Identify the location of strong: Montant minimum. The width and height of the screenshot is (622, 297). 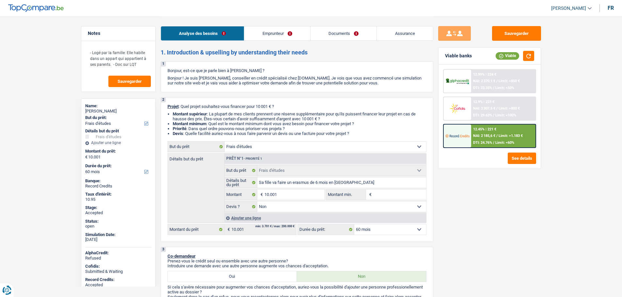
(189, 124).